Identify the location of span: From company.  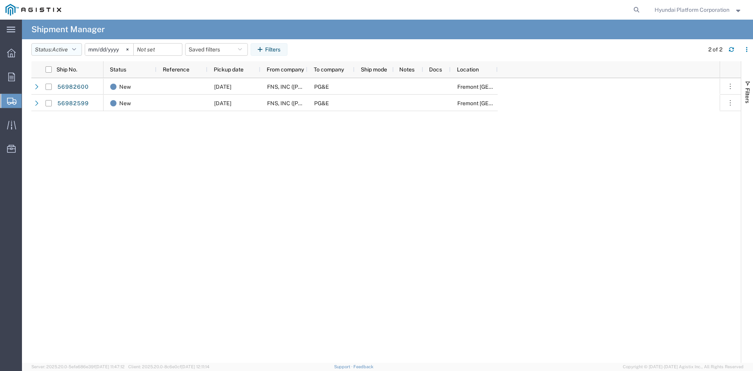
(285, 69).